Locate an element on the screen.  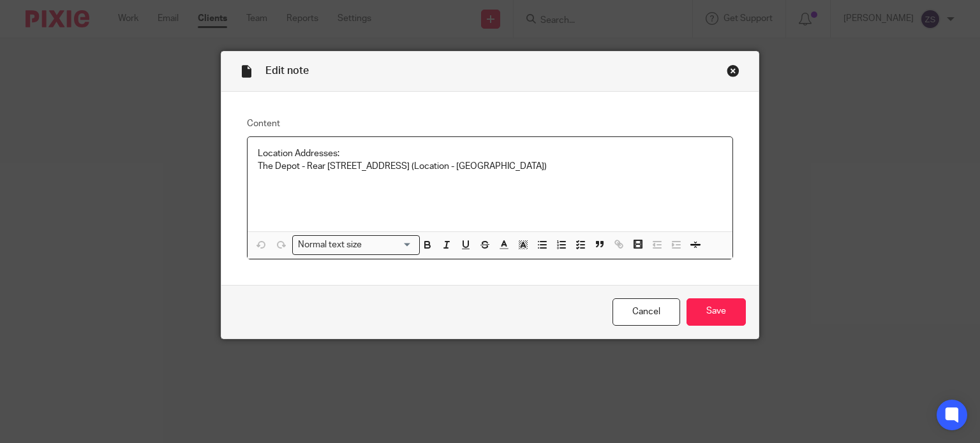
div: Search for option is located at coordinates (356, 245).